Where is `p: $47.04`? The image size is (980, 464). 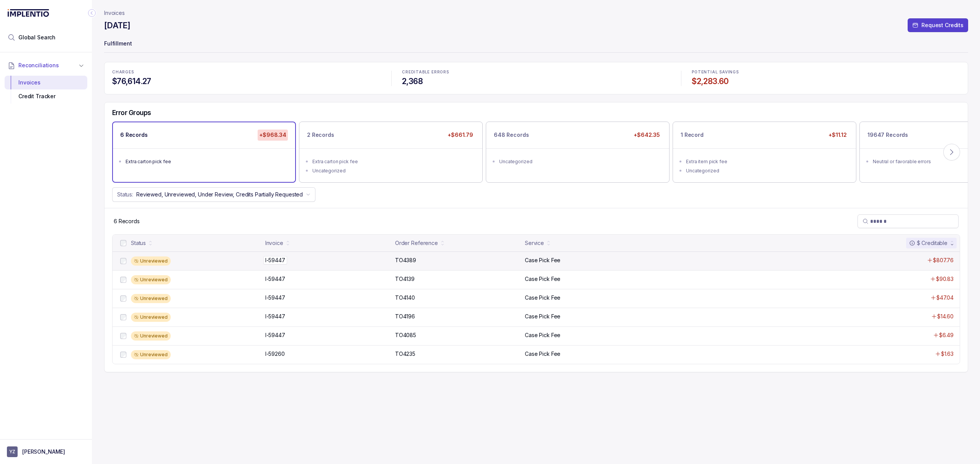
p: $47.04 is located at coordinates (945, 298).